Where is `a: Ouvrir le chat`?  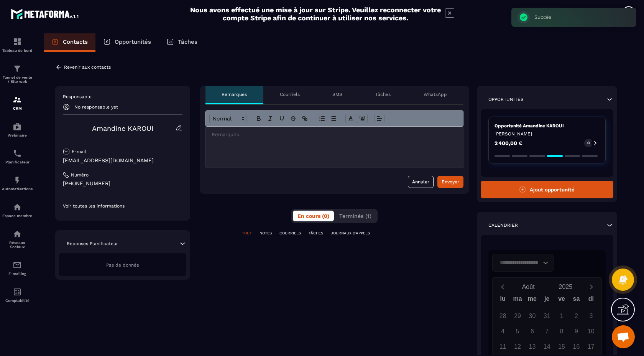
a: Ouvrir le chat is located at coordinates (623, 337).